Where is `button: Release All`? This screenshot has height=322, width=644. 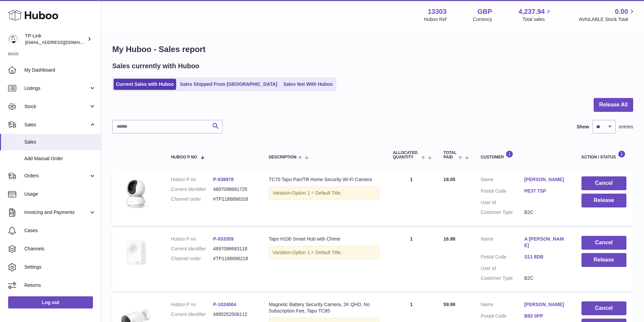 button: Release All is located at coordinates (613, 105).